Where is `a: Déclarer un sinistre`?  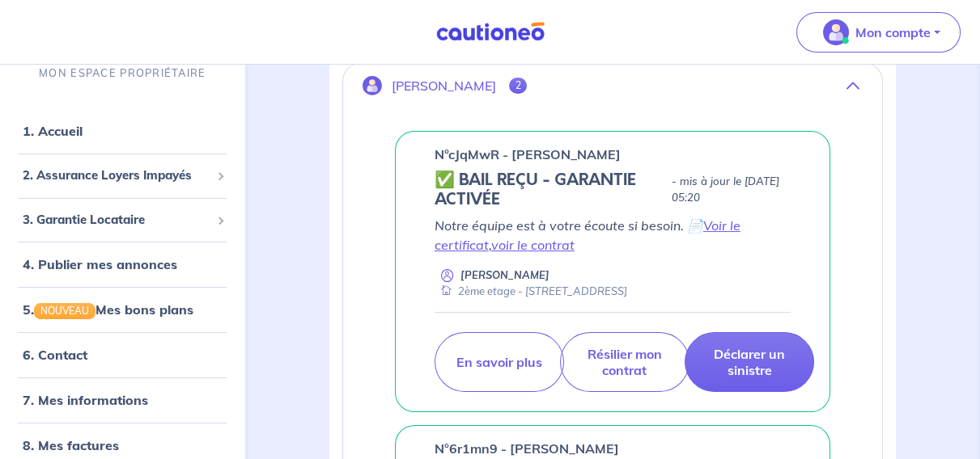 a: Déclarer un sinistre is located at coordinates (750, 362).